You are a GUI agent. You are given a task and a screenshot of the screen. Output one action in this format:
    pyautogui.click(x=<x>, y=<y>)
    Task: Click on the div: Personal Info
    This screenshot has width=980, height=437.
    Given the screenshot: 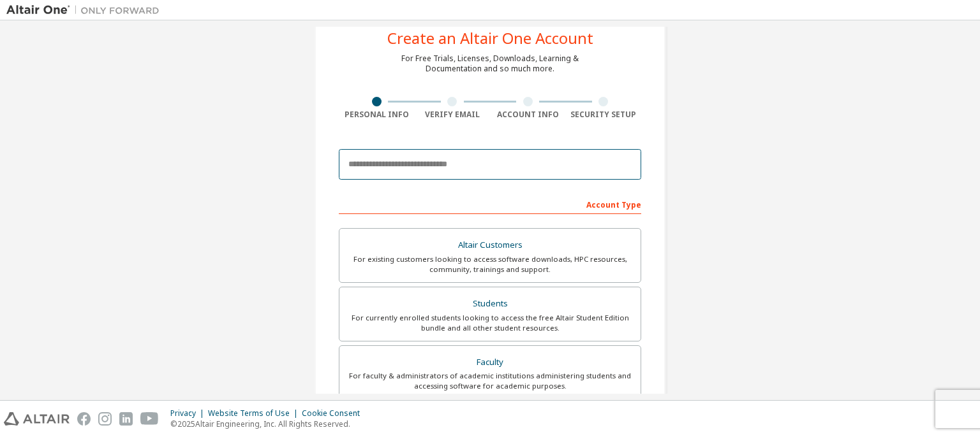 What is the action you would take?
    pyautogui.click(x=377, y=115)
    